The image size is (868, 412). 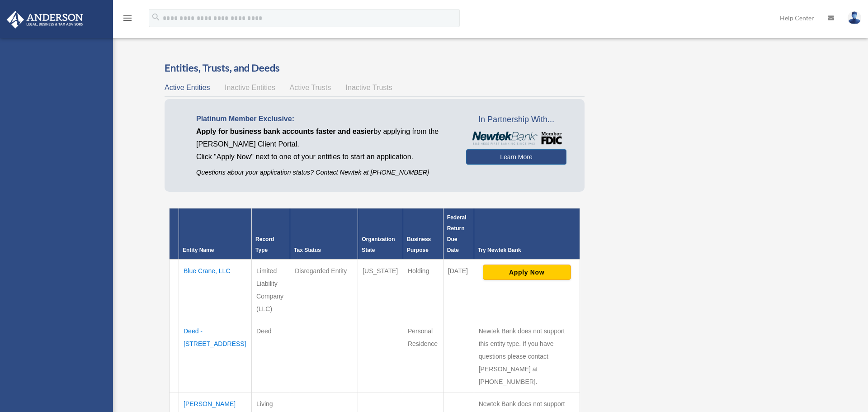 What do you see at coordinates (271, 290) in the screenshot?
I see `td: Limited Liability Company (LLC)` at bounding box center [271, 290].